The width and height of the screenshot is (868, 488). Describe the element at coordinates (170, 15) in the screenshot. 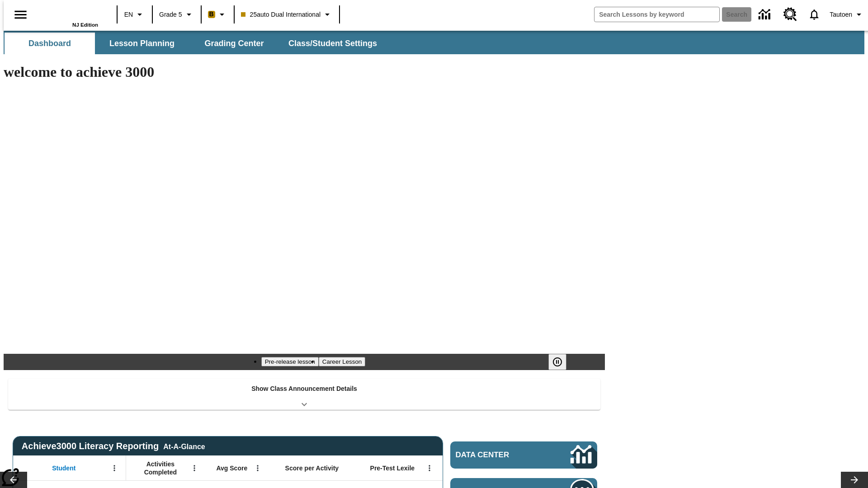

I see `span: Grade 5` at that location.